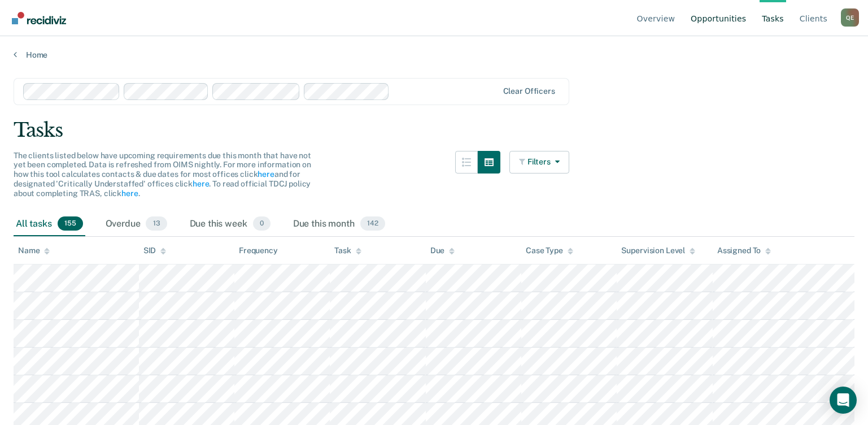 Image resolution: width=868 pixels, height=425 pixels. Describe the element at coordinates (339, 225) in the screenshot. I see `div: Due this month142` at that location.